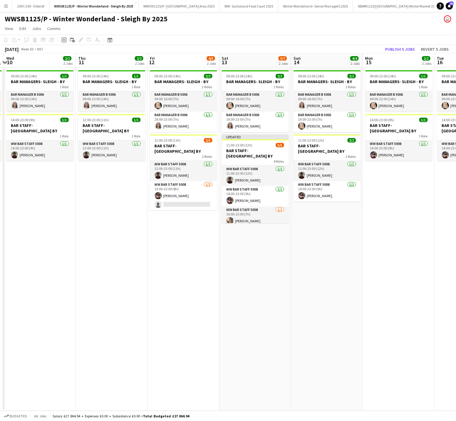  Describe the element at coordinates (54, 29) in the screenshot. I see `span: Comms` at that location.